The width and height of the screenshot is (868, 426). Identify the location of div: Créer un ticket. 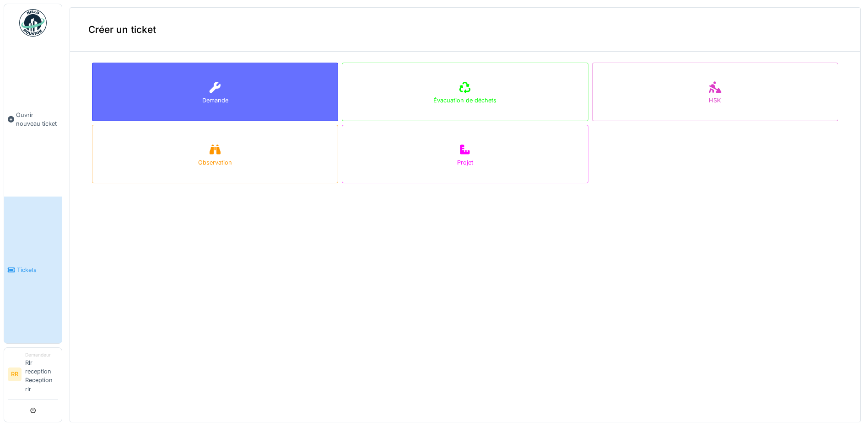
(465, 29).